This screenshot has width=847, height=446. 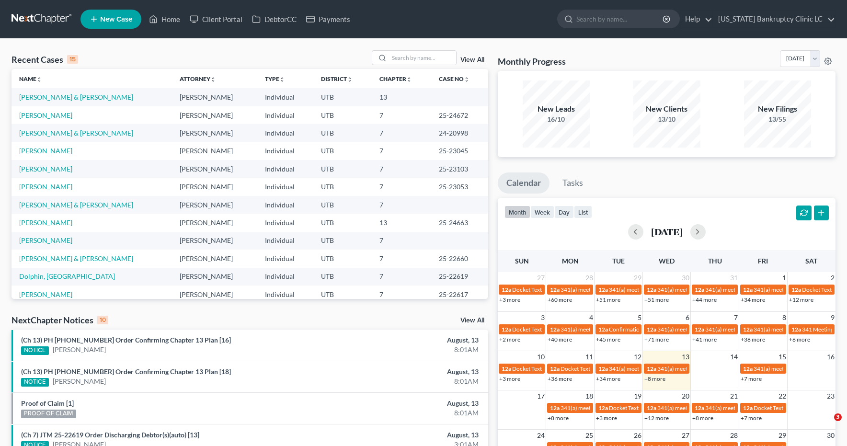 I want to click on span: 14, so click(x=734, y=357).